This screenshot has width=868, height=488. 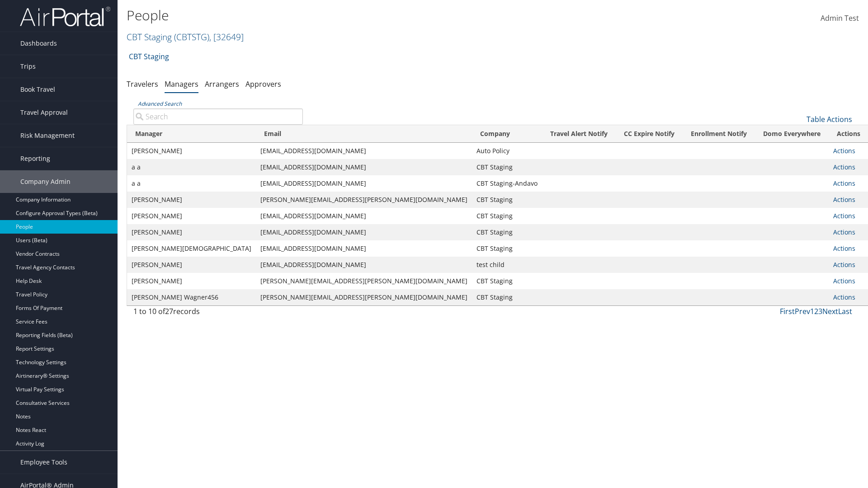 What do you see at coordinates (44, 113) in the screenshot?
I see `span: Travel Approval` at bounding box center [44, 113].